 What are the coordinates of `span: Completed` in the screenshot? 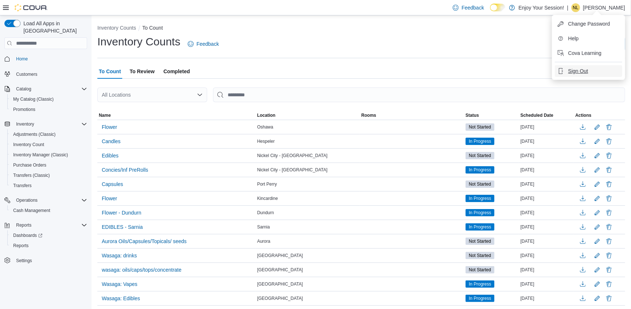 It's located at (177, 71).